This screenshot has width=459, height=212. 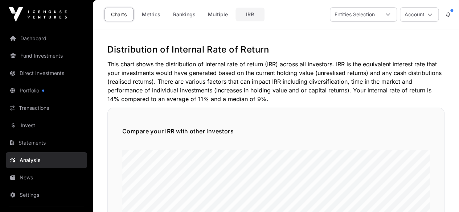 I want to click on a: Transactions, so click(x=46, y=108).